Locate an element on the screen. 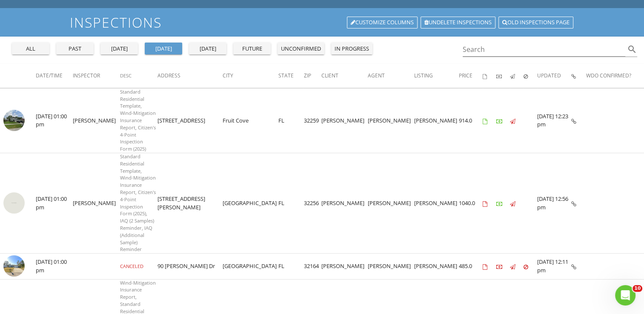 This screenshot has width=644, height=314. button: in progress is located at coordinates (352, 48).